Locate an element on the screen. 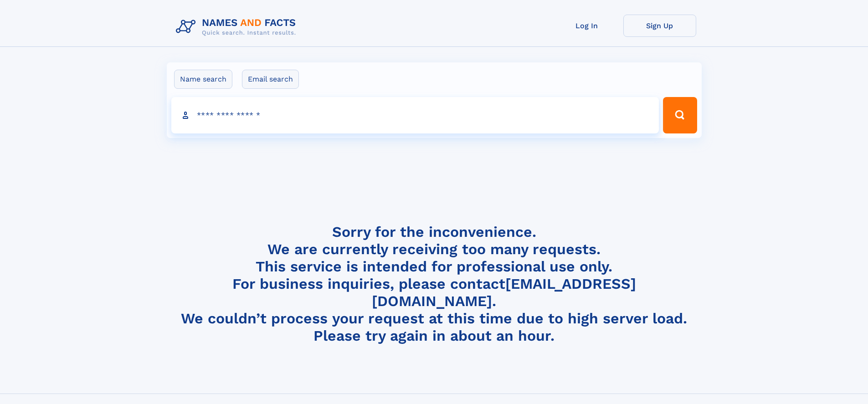  h4: Sorry for the inconvenience. We are currently receiving too many requests. This service is intend... is located at coordinates (434, 284).